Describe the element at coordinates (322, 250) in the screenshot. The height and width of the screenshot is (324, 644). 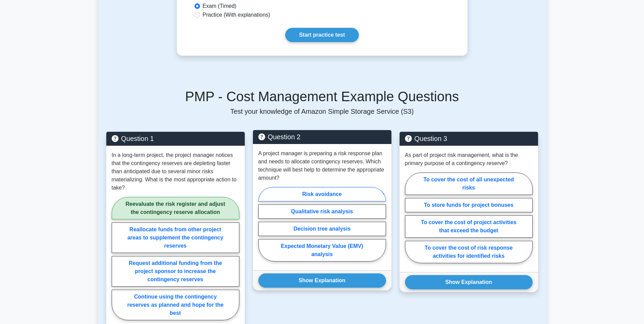
I see `label: Expected Monetary Value (EMV) analysis` at that location.